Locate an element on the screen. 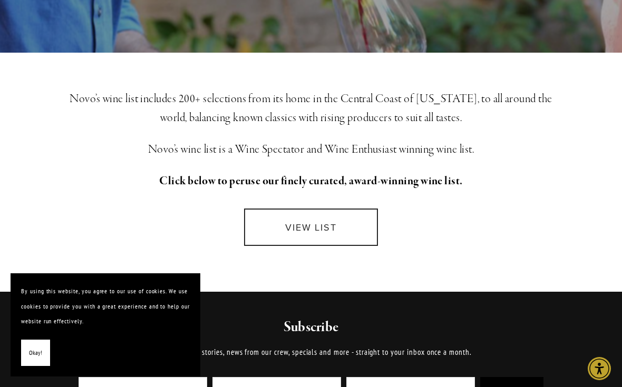 The width and height of the screenshot is (622, 387). strong: Click below to peruse our finely curated, award-winning wine list. is located at coordinates (311, 181).